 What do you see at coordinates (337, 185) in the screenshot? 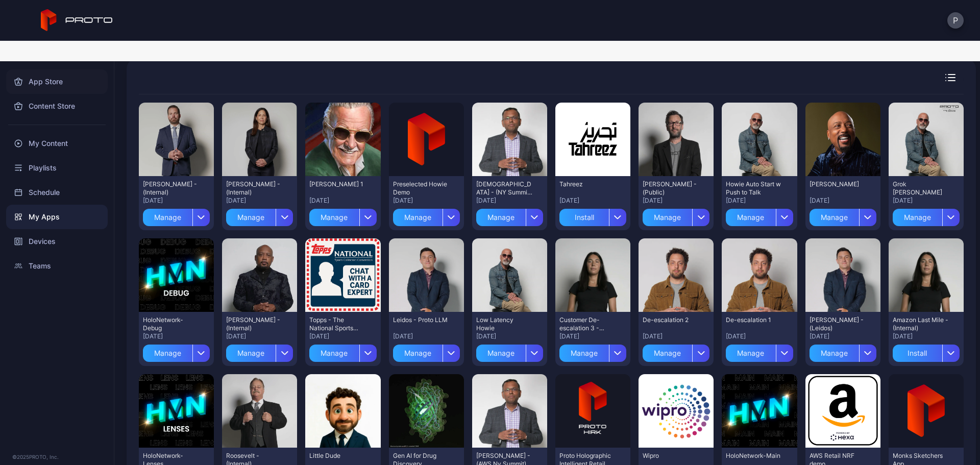
I see `div: Stan 1` at bounding box center [337, 185].